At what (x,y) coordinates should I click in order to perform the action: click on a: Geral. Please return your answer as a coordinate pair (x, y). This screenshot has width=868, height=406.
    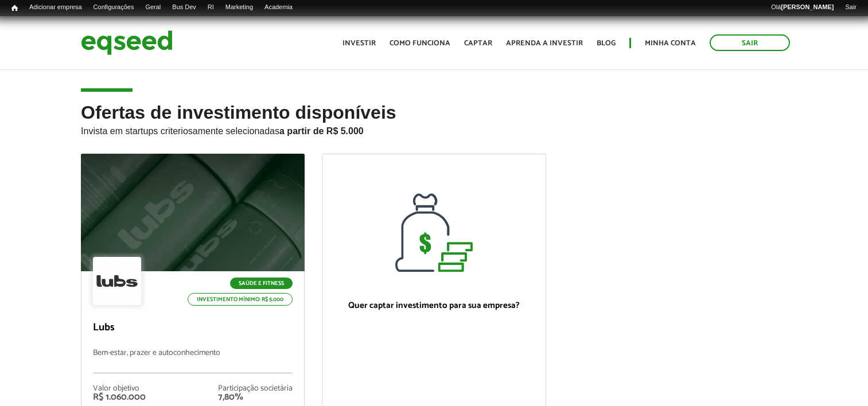
    Looking at the image, I should click on (152, 8).